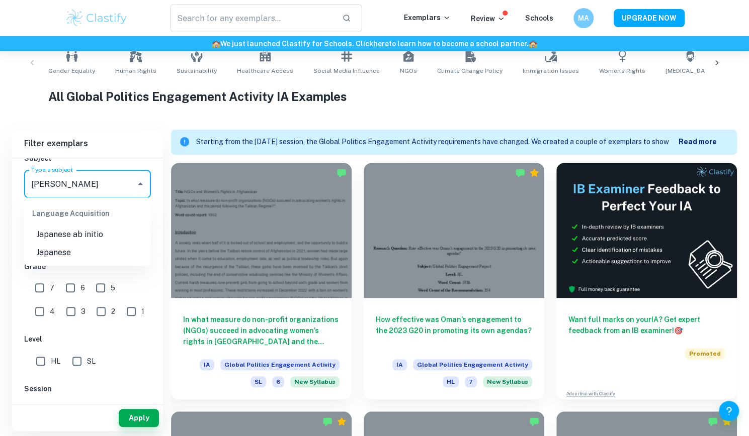 The height and width of the screenshot is (436, 749). Describe the element at coordinates (136, 71) in the screenshot. I see `span: Human Rights` at that location.